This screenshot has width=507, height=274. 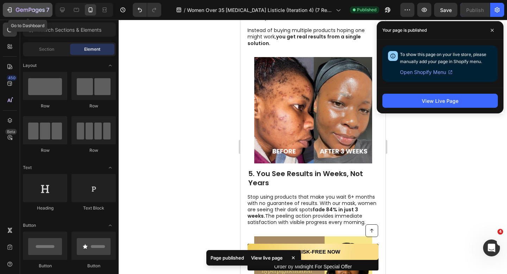 I want to click on input: Search Sections & Elements, so click(x=69, y=30).